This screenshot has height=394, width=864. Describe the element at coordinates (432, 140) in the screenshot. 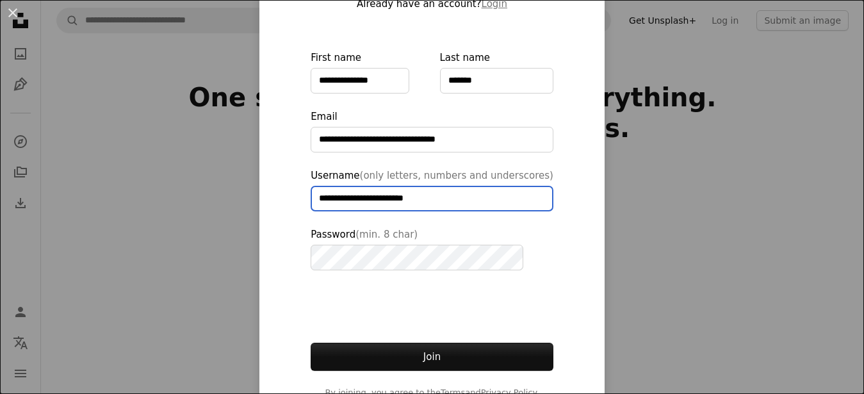

I see `input: Email` at that location.